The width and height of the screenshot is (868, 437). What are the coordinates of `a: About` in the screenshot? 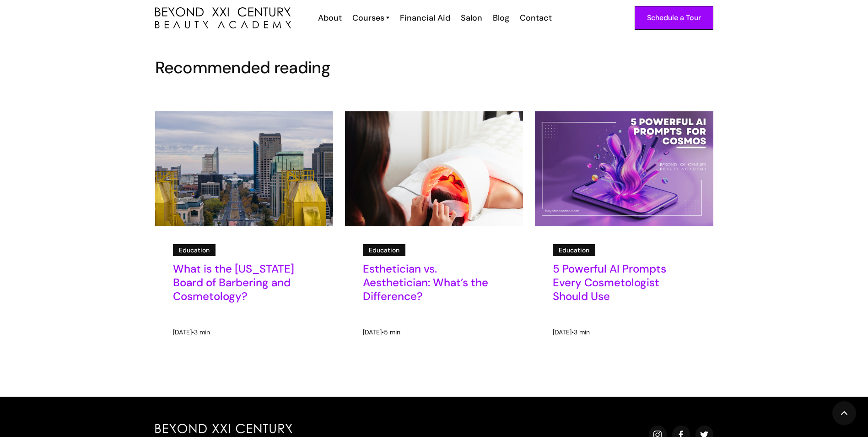 It's located at (329, 18).